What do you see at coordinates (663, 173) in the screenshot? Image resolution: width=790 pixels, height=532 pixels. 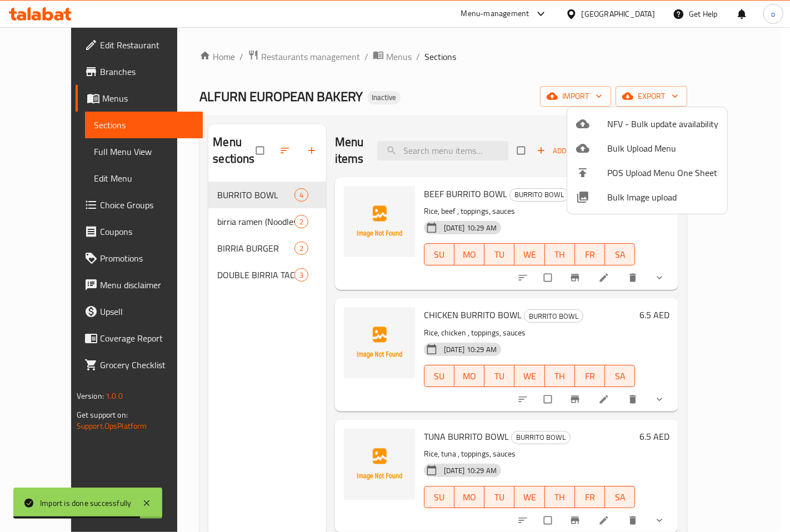 I see `span: POS Upload Menu One Sheet` at bounding box center [663, 173].